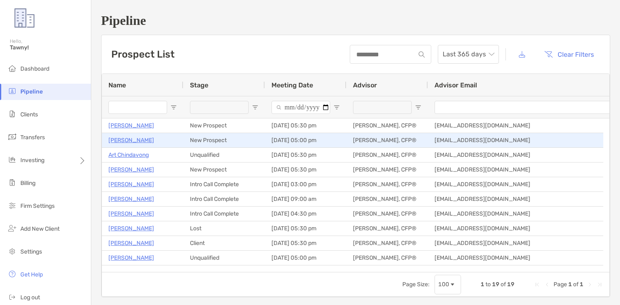  Describe the element at coordinates (12, 182) in the screenshot. I see `img: billing icon` at that location.